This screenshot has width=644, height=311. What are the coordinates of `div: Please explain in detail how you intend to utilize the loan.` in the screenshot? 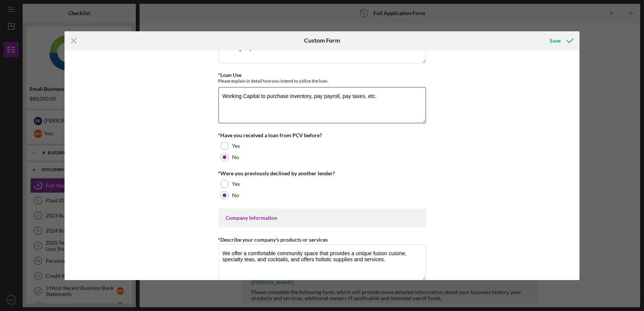 It's located at (322, 81).